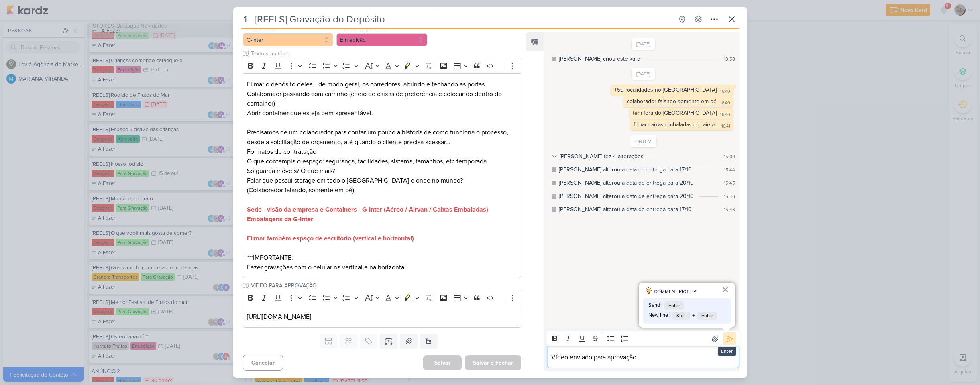 The image size is (980, 385). I want to click on p: (Colaborador falando, somente em pé), so click(382, 190).